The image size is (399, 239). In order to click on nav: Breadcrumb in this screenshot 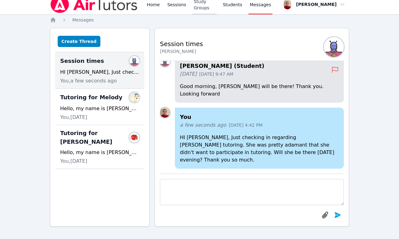, I will do `click(199, 20)`.